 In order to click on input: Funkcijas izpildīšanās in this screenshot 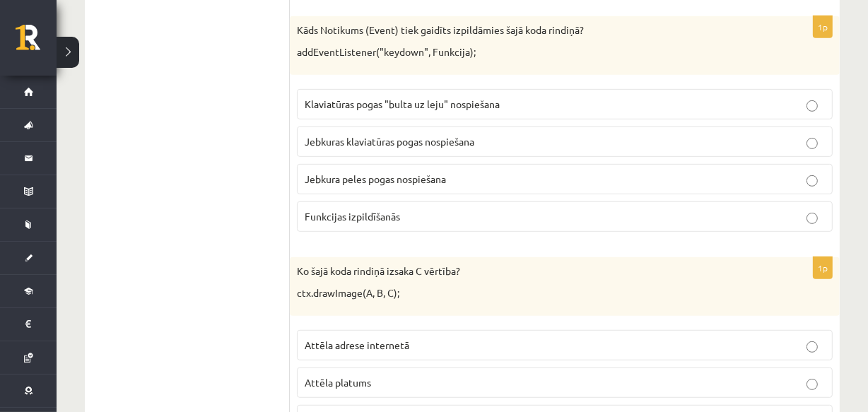, I will do `click(812, 218)`.